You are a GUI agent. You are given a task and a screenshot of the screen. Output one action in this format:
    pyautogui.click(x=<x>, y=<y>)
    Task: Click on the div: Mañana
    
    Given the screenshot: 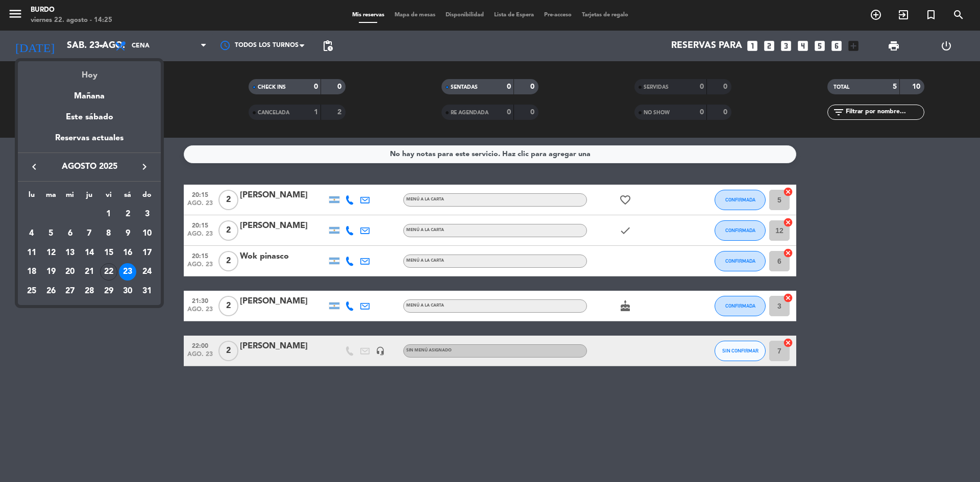 What is the action you would take?
    pyautogui.click(x=89, y=92)
    